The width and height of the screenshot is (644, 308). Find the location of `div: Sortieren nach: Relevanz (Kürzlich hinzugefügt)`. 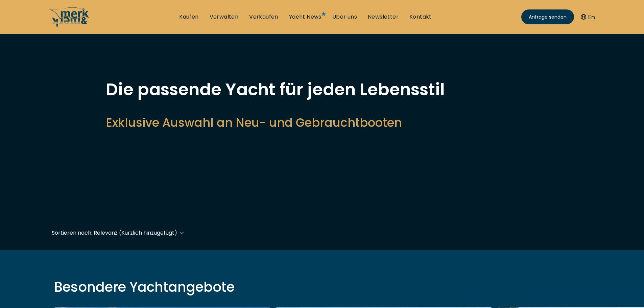

div: Sortieren nach: Relevanz (Kürzlich hinzugefügt) is located at coordinates (114, 233).